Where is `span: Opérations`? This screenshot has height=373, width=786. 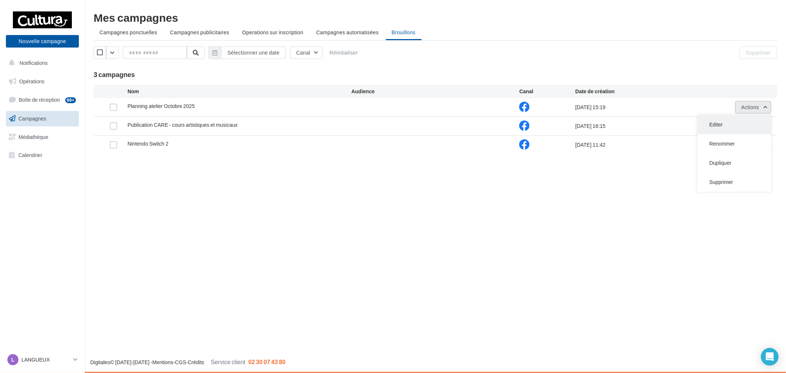
span: Opérations is located at coordinates (32, 81).